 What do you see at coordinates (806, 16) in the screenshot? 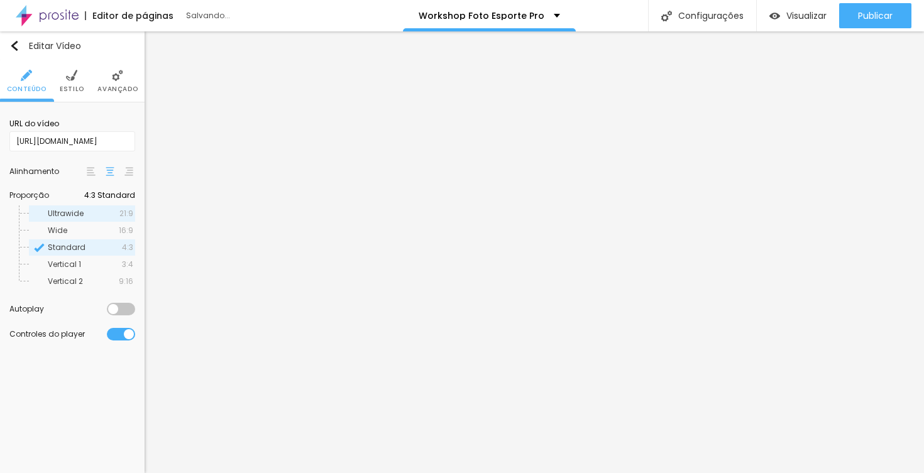
I see `span: Visualizar` at bounding box center [806, 16].